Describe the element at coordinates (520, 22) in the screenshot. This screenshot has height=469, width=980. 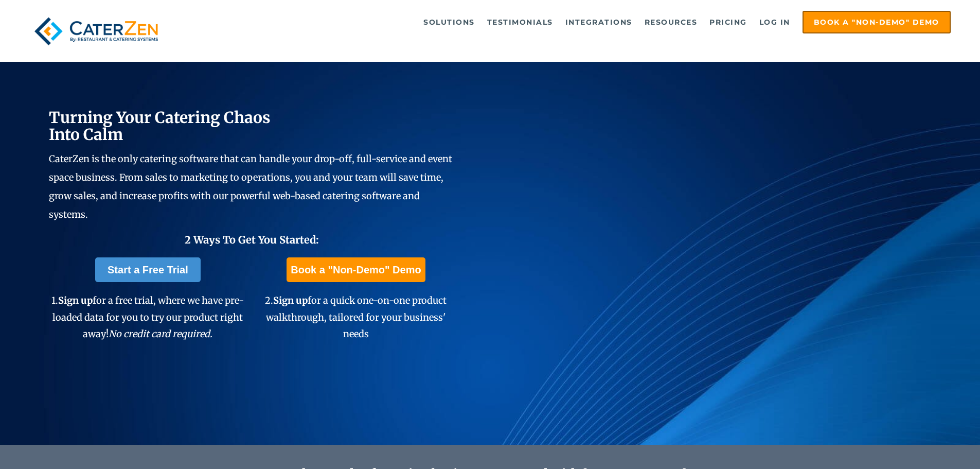
I see `a: Testimonials` at that location.